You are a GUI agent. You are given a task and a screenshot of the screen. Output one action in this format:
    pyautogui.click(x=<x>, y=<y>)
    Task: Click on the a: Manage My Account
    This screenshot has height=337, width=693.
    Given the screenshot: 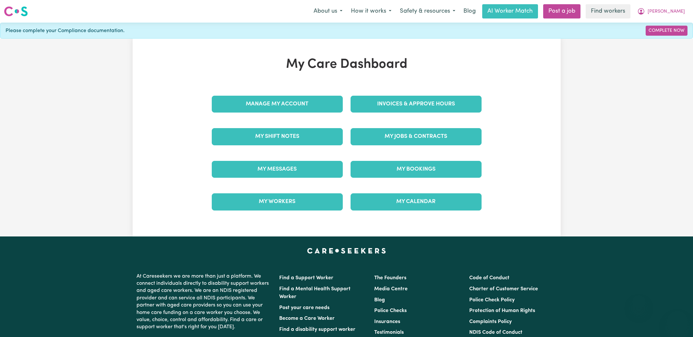 What is the action you would take?
    pyautogui.click(x=277, y=104)
    